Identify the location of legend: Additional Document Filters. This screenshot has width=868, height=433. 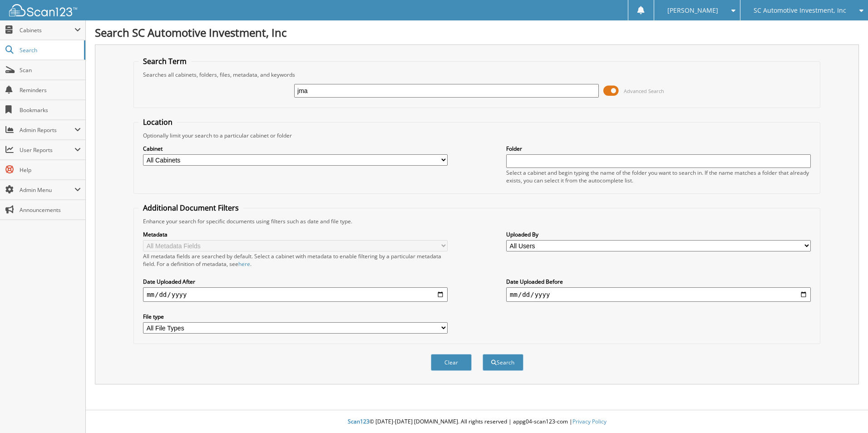
(190, 208).